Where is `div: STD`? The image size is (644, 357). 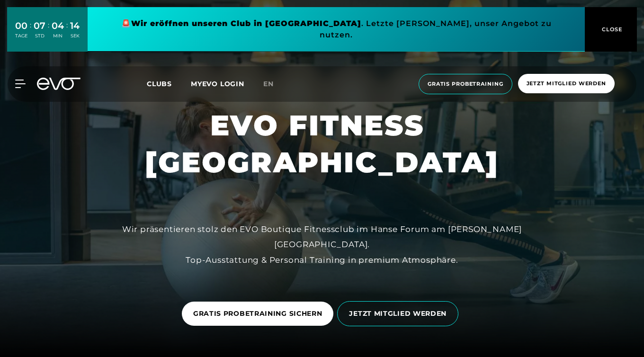 div: STD is located at coordinates (40, 36).